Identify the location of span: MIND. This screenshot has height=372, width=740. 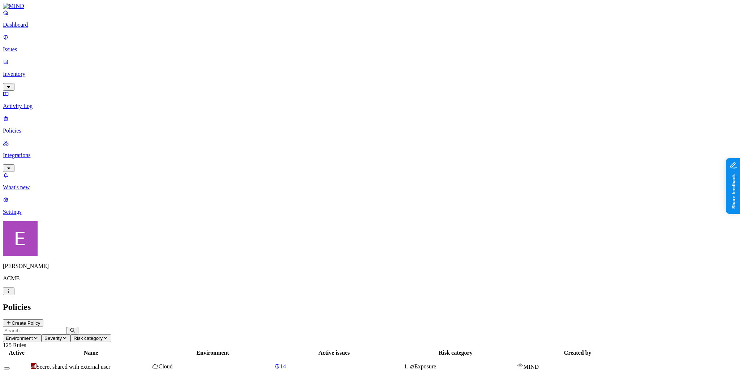
(531, 367).